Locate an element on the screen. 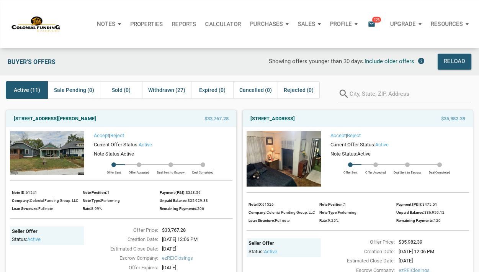 The image size is (479, 272). div: Active (11) is located at coordinates (27, 90).